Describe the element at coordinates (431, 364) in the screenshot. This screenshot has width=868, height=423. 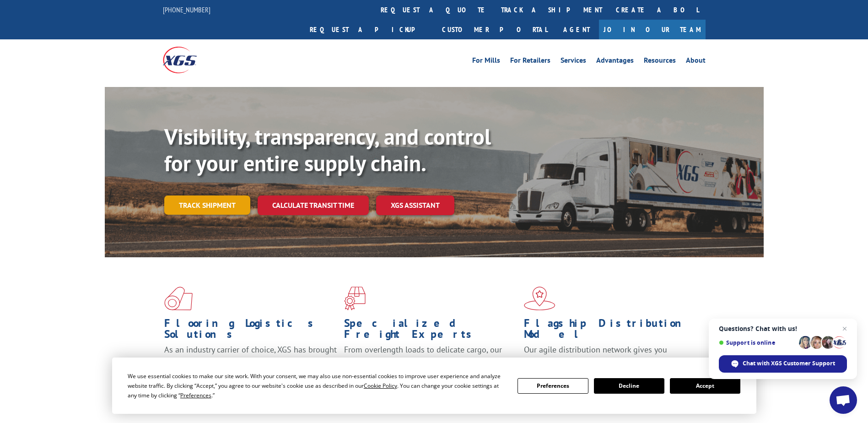
I see `p: From overlength loads to delicate cargo, our experienced staff knows the best way to move your fr...` at that location.